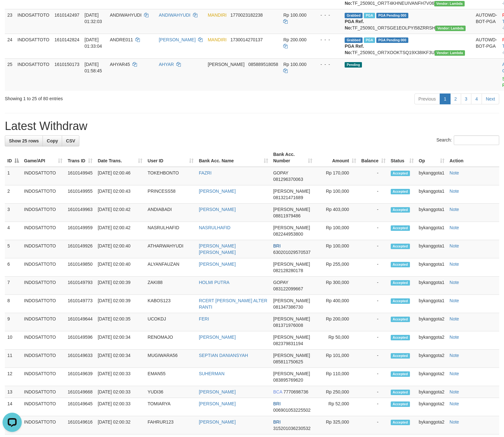 The image size is (504, 437). What do you see at coordinates (80, 425) in the screenshot?
I see `td: 1610149616` at bounding box center [80, 425].